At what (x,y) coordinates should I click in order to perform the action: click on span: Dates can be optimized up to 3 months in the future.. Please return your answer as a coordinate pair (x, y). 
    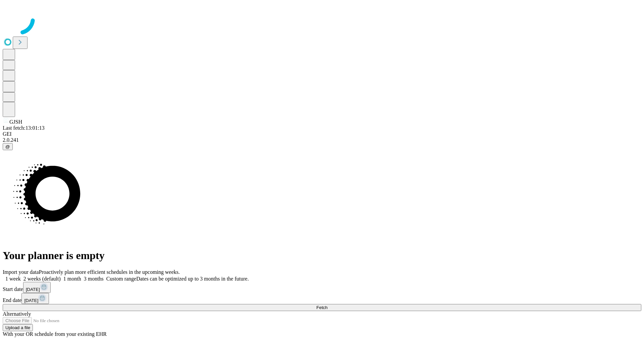
    Looking at the image, I should click on (192, 279).